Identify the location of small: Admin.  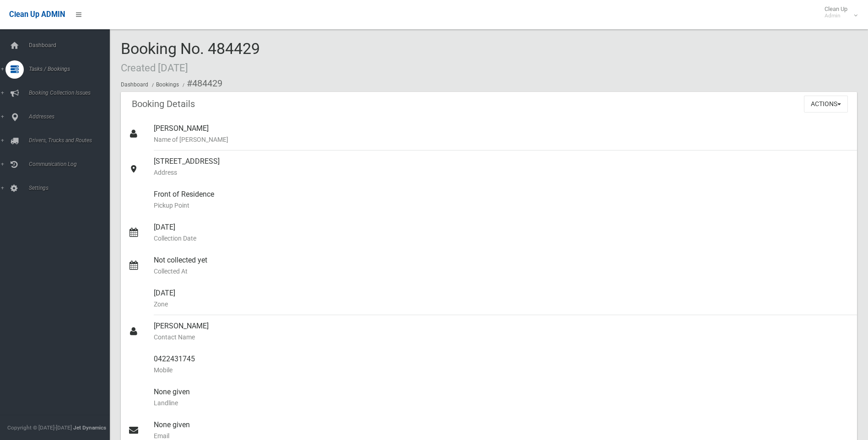
(836, 15).